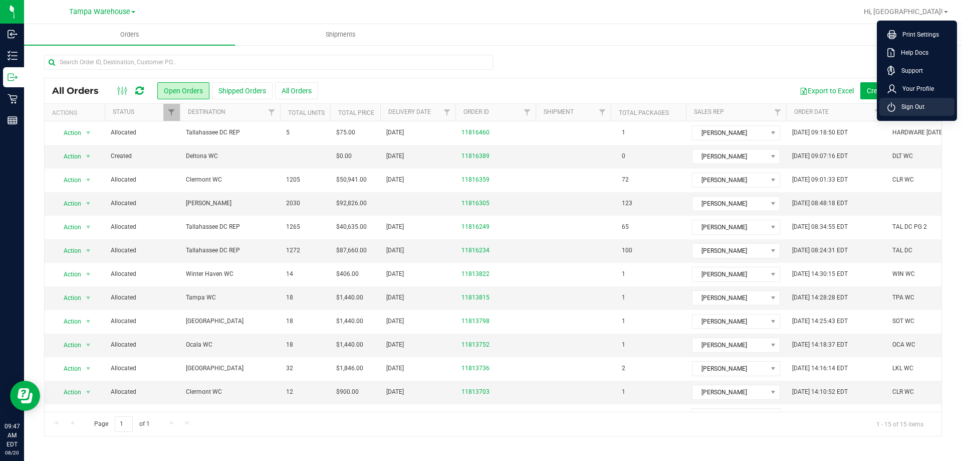  I want to click on span: 1265, so click(293, 227).